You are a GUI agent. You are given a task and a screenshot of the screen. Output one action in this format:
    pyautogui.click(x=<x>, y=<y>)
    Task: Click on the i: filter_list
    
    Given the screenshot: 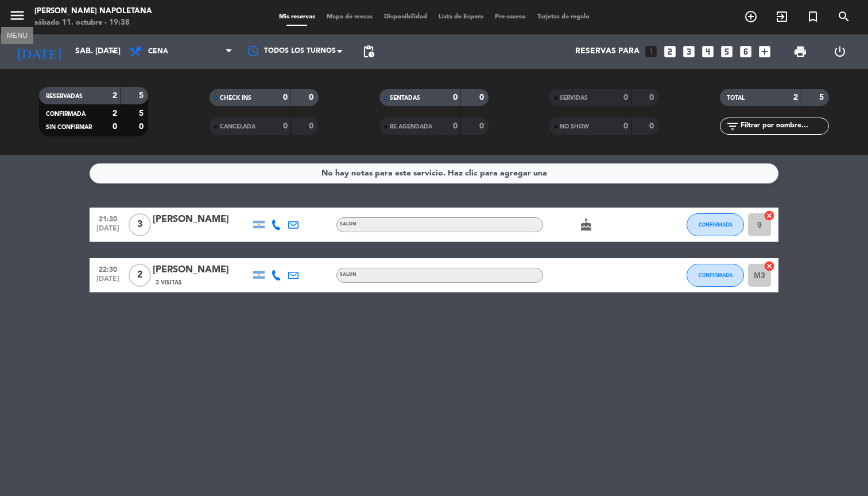 What is the action you would take?
    pyautogui.click(x=732, y=126)
    